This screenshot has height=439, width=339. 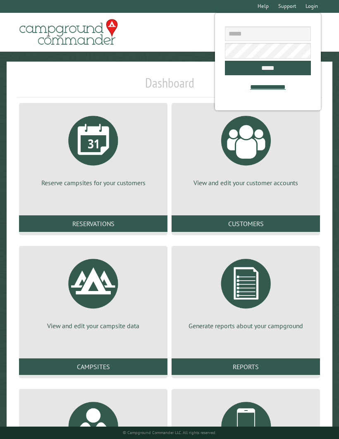 I want to click on a: View and edit your campsite data, so click(x=93, y=291).